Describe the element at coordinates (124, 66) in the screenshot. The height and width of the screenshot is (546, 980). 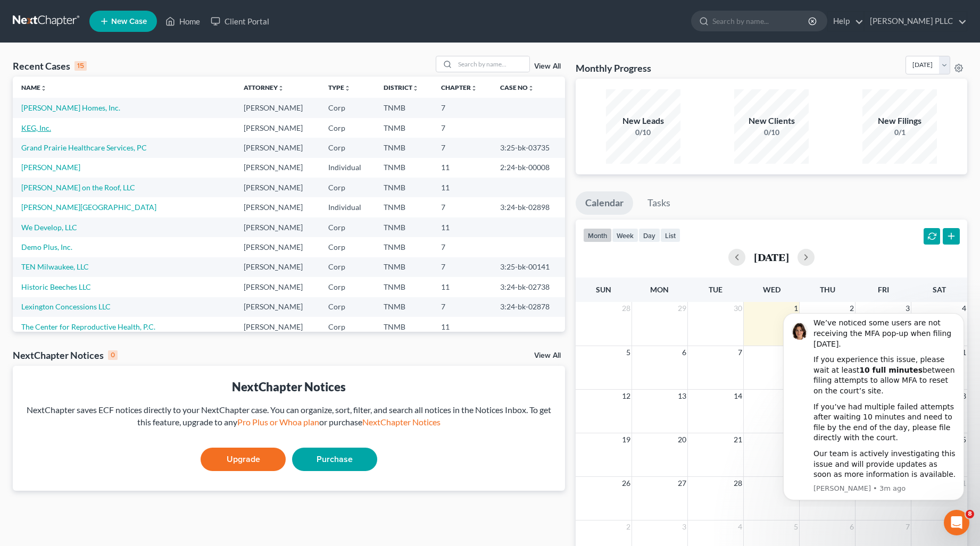
I see `b: 10 full minutes` at that location.